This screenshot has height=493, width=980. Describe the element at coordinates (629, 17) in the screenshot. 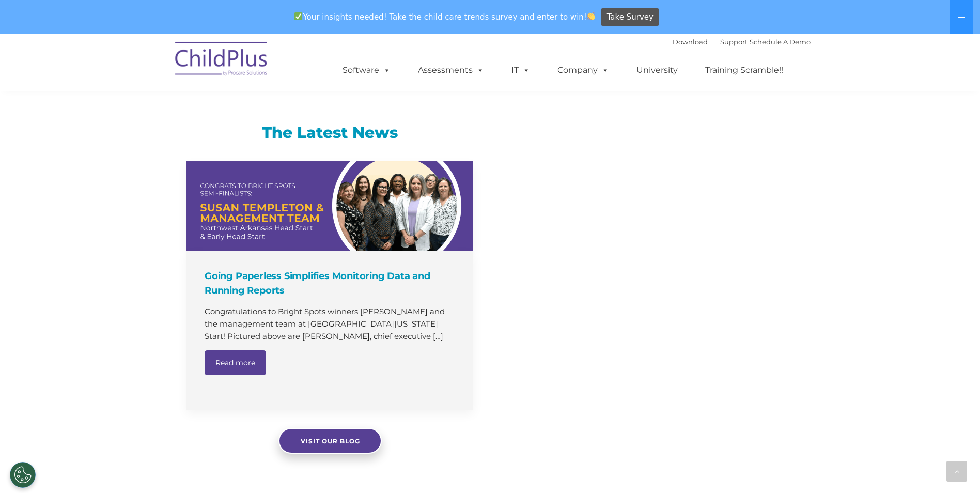

I see `a: Take Survey` at that location.